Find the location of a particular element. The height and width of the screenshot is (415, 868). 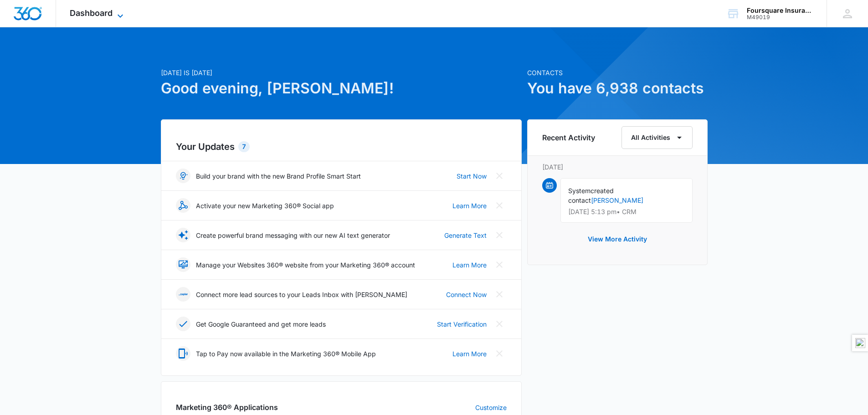

a: Start Now is located at coordinates (471, 175).